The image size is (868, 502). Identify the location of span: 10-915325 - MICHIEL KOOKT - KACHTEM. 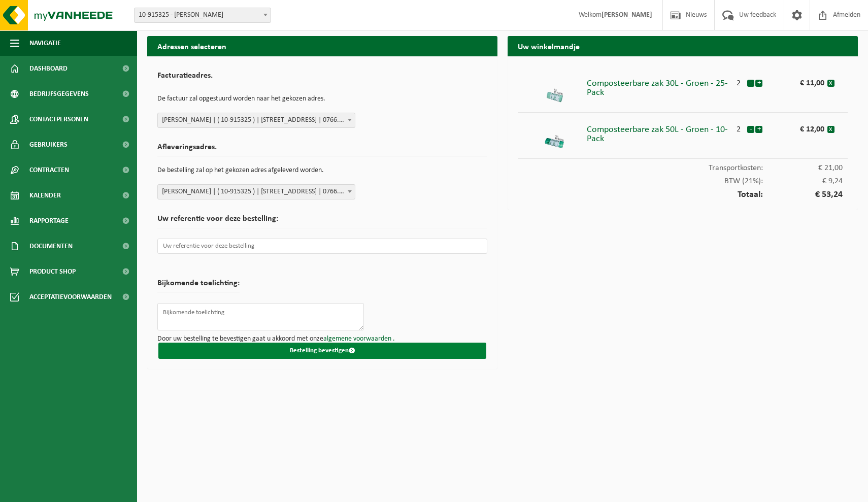
(203, 16).